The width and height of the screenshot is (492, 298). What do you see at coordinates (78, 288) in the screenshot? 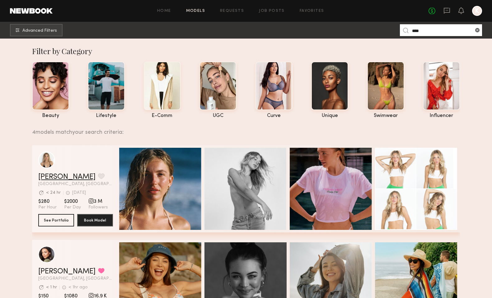
I see `div: < 1hr ago` at bounding box center [78, 288].